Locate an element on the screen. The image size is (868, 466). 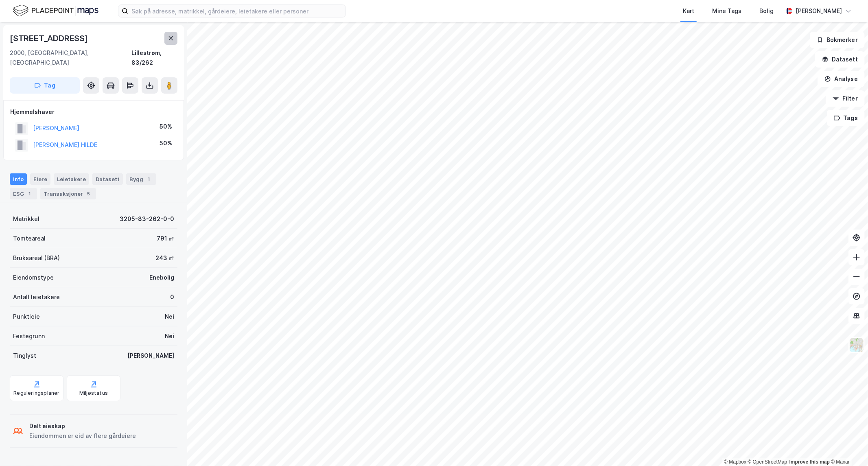
img: logo.f888ab2527a4732fd821a326f86c7f29.svg is located at coordinates (56, 11).